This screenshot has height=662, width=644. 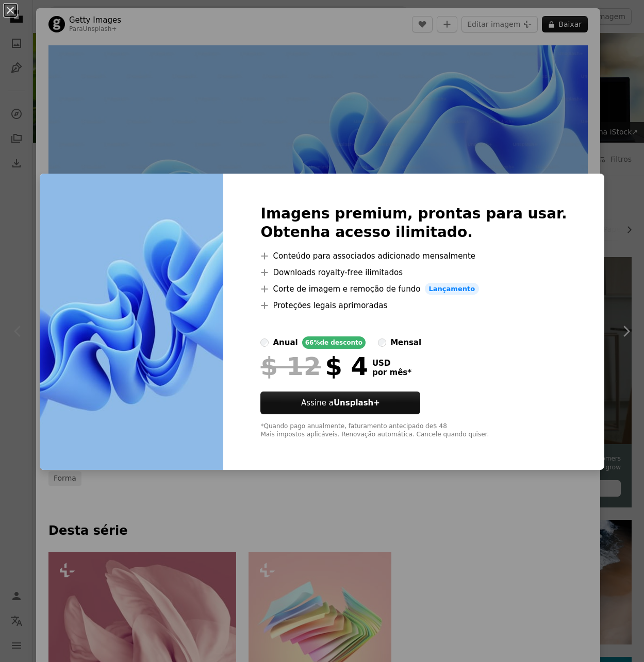 I want to click on input: anual66%de desconto, so click(x=264, y=343).